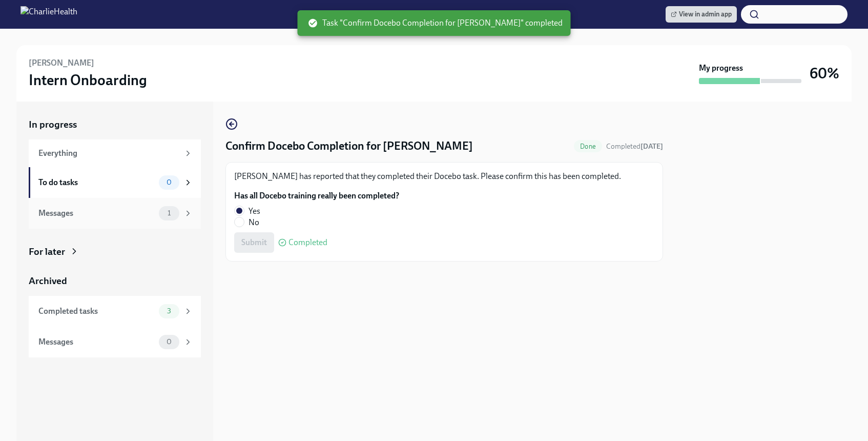  Describe the element at coordinates (634, 146) in the screenshot. I see `span: October 3rd, 2025 15:24` at that location.